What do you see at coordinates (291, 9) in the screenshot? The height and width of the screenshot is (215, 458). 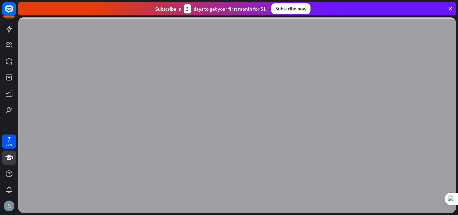 I see `div: Subscribe now` at bounding box center [291, 9].